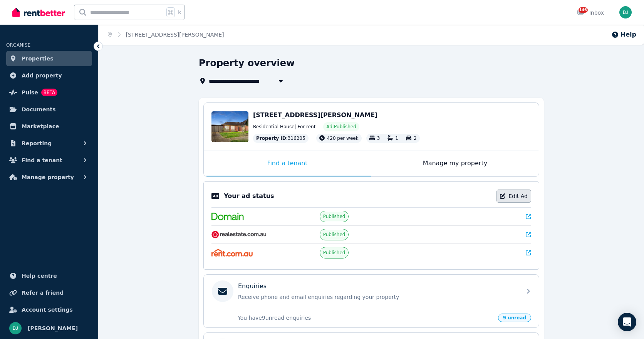 The image size is (644, 339). Describe the element at coordinates (378, 297) in the screenshot. I see `p: Receive phone and email enquiries regarding your property` at that location.